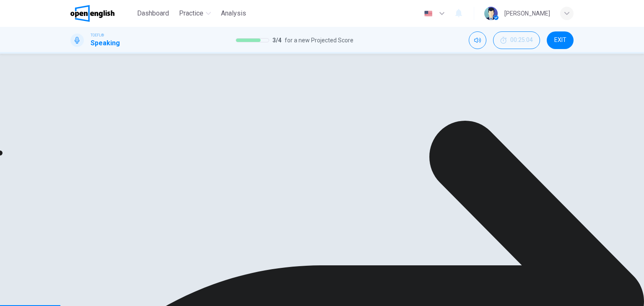 The height and width of the screenshot is (306, 644). I want to click on a: Dashboard, so click(153, 13).